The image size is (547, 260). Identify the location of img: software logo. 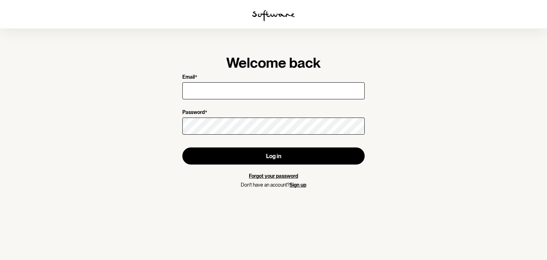
(273, 16).